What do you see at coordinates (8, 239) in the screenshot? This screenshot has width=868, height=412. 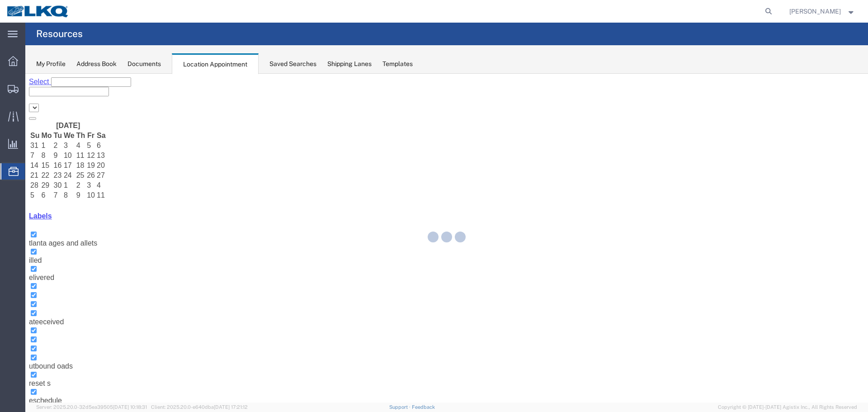 I see `input: ateeceived` at bounding box center [8, 239].